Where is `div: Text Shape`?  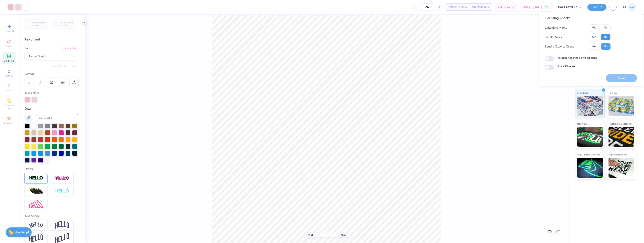
div: Text Shape is located at coordinates (51, 216).